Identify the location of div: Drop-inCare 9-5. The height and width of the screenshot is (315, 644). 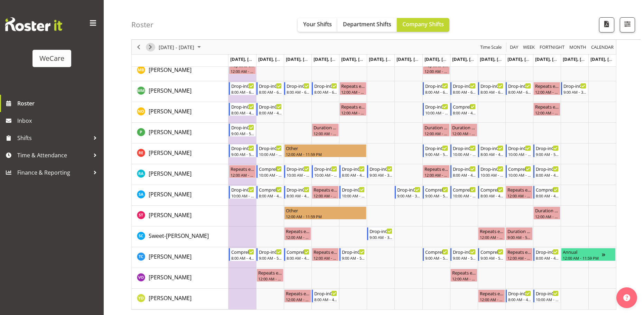
(547, 148).